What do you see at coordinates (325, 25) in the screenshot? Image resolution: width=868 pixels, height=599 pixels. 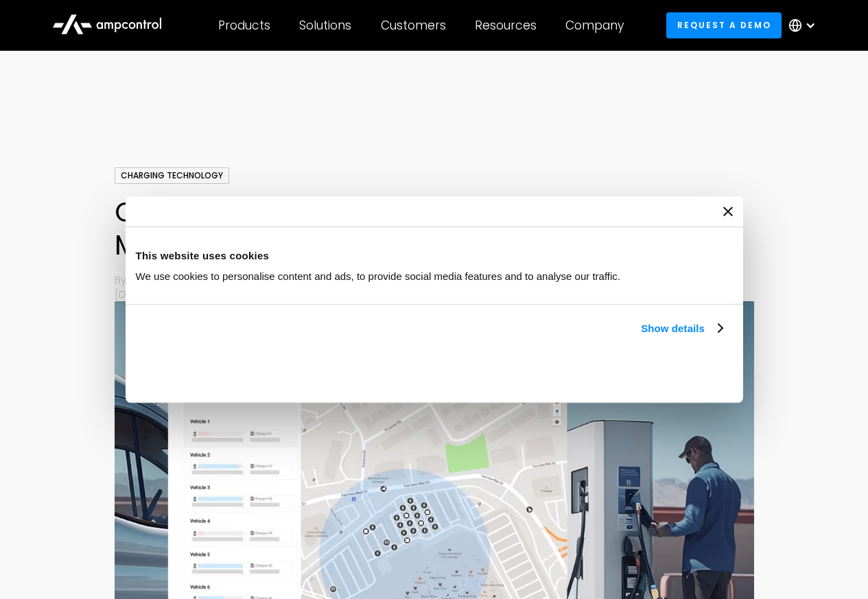 I see `div: Solutions` at bounding box center [325, 25].